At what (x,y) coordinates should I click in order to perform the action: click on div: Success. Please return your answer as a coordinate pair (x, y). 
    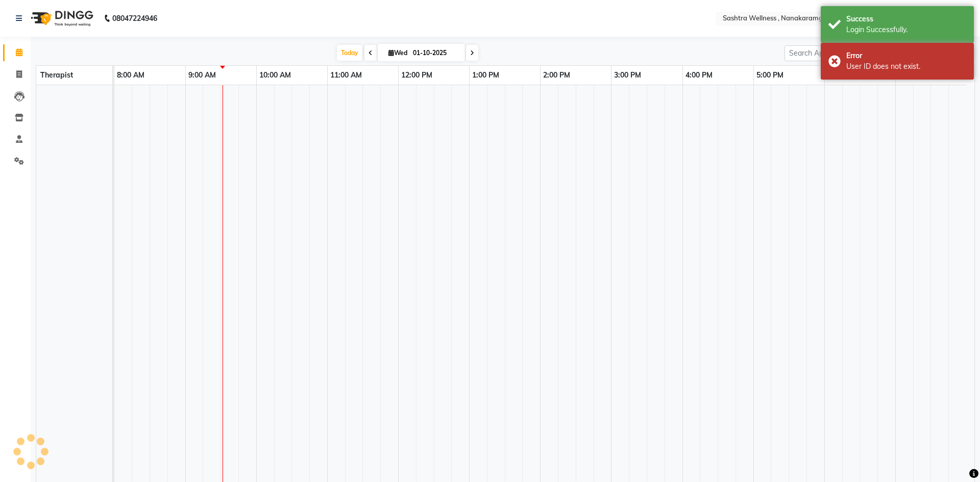
    Looking at the image, I should click on (906, 19).